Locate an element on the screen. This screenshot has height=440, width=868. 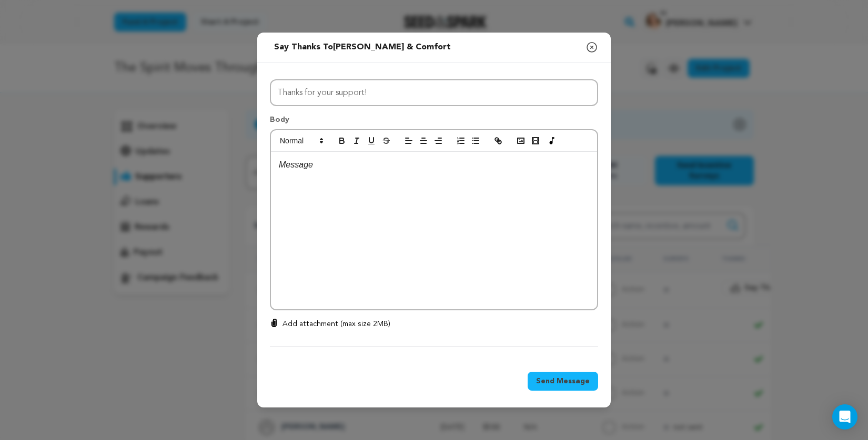
div: Say thanks to is located at coordinates (363, 47).